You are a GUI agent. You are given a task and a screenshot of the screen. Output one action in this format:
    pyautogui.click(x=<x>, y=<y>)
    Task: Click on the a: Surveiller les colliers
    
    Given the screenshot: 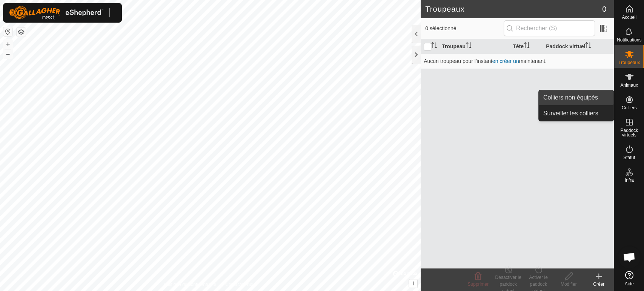 What is the action you would take?
    pyautogui.click(x=576, y=114)
    